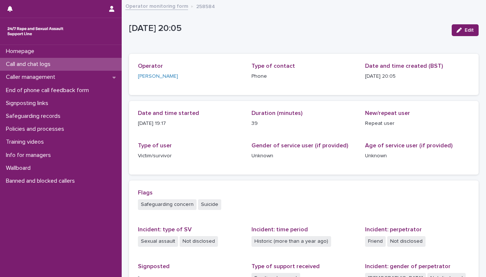 The height and width of the screenshot is (277, 486). What do you see at coordinates (158, 242) in the screenshot?
I see `span: Sexual assault` at bounding box center [158, 242].